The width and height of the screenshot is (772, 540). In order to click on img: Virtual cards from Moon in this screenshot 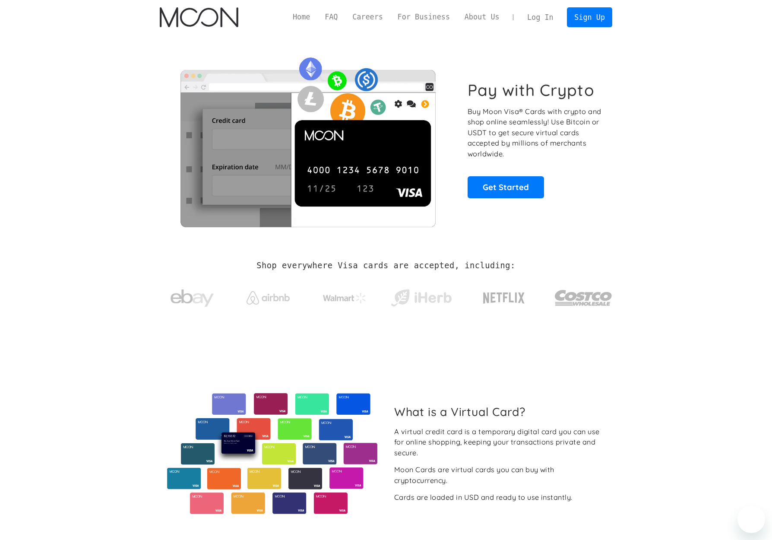, I will do `click(272, 454)`.